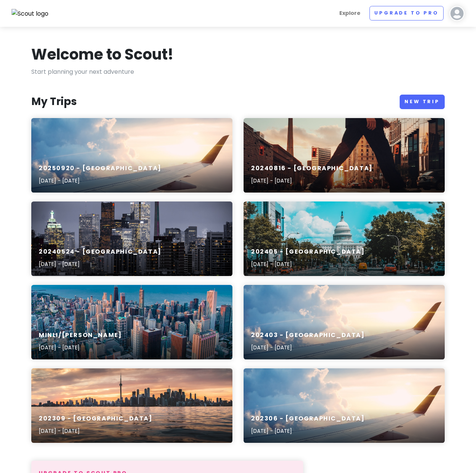 The image size is (476, 473). What do you see at coordinates (102, 55) in the screenshot?
I see `h1: Welcome to Scout!` at bounding box center [102, 55].